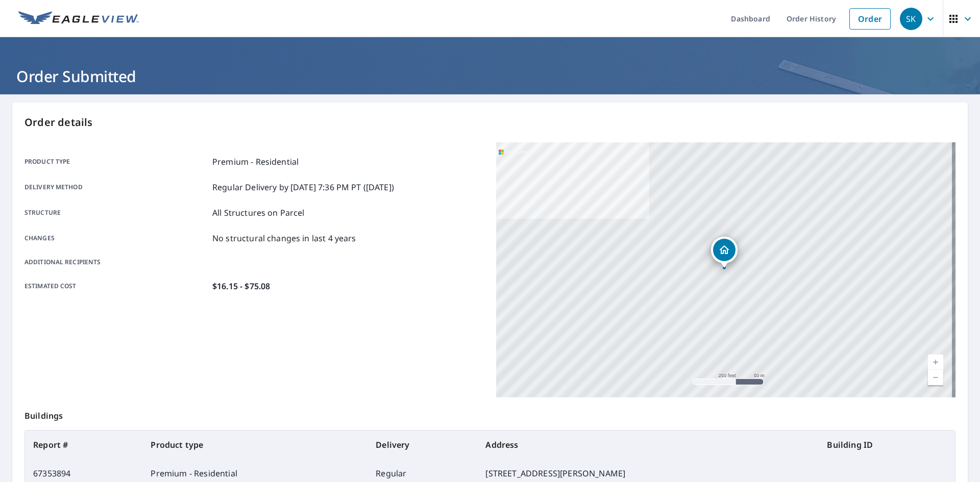 The height and width of the screenshot is (482, 980). What do you see at coordinates (284, 239) in the screenshot?
I see `p: No structural changes in last 4 years` at bounding box center [284, 239].